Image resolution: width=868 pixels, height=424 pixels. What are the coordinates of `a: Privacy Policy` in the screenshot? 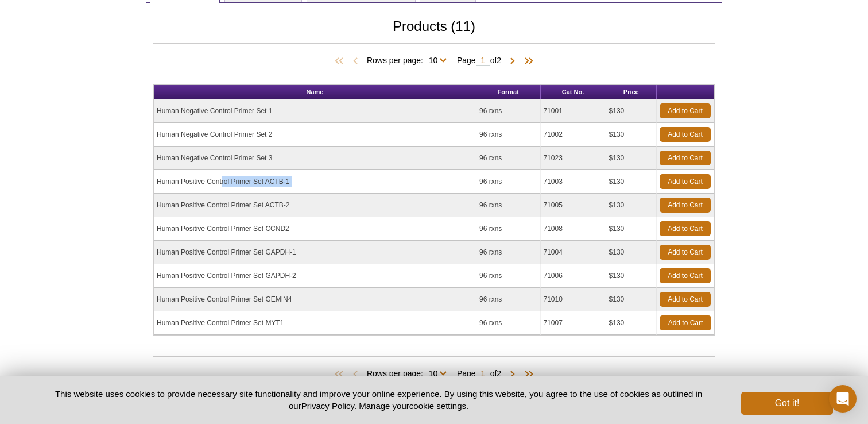 It's located at (328, 406).